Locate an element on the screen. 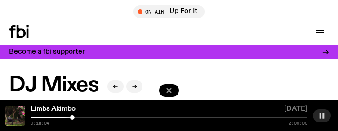  h2: DJ Mixes is located at coordinates (53, 85).